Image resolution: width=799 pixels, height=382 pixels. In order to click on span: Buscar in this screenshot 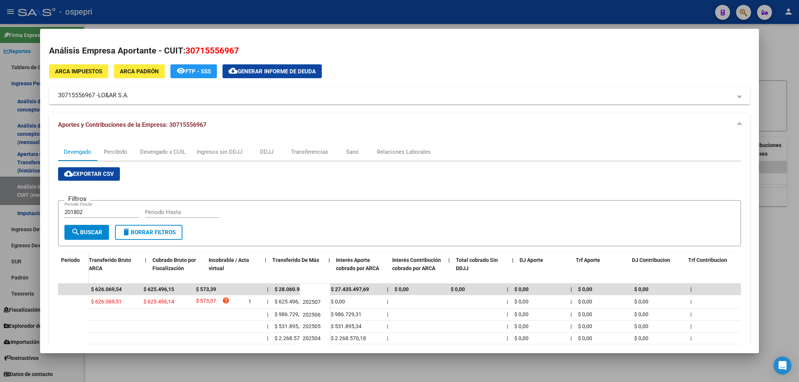, I will do `click(86, 233)`.